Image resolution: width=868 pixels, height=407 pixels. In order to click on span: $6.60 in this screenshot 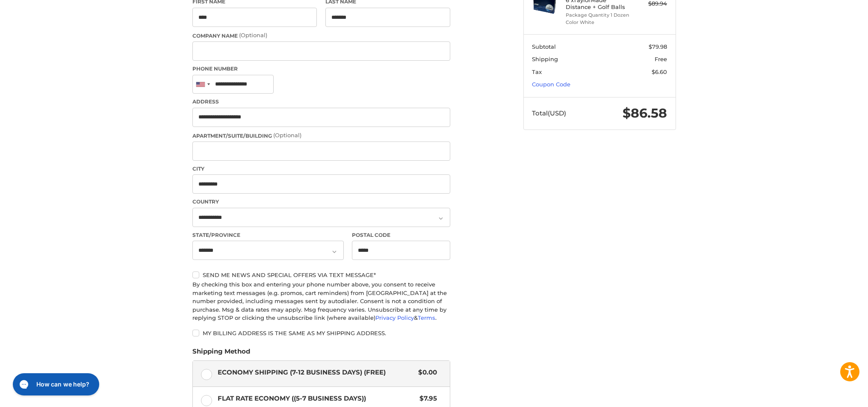, I will do `click(659, 71)`.